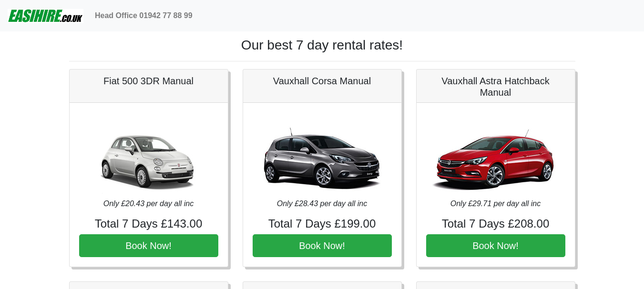 This screenshot has height=289, width=644. What do you see at coordinates (148, 81) in the screenshot?
I see `h5: Fiat 500 3DR Manual` at bounding box center [148, 81].